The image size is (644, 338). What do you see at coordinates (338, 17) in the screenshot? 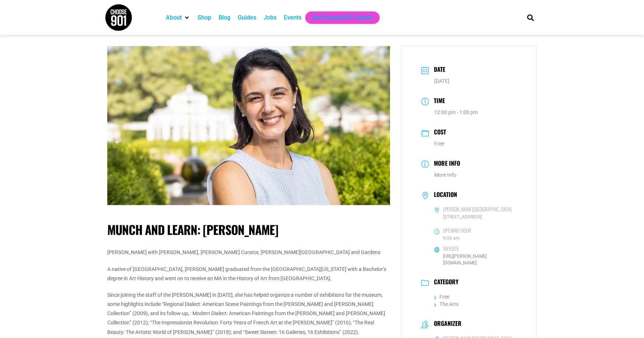
I see `nav: Main nav` at bounding box center [338, 17].